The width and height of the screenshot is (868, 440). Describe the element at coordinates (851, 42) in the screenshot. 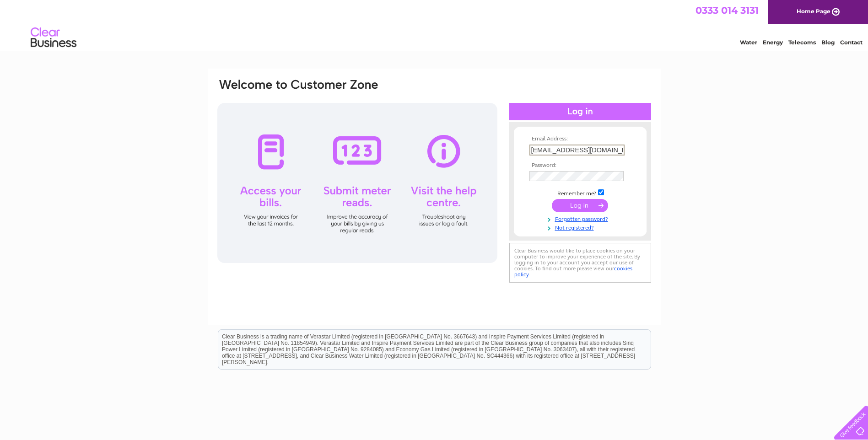

I see `a: Contact` at that location.